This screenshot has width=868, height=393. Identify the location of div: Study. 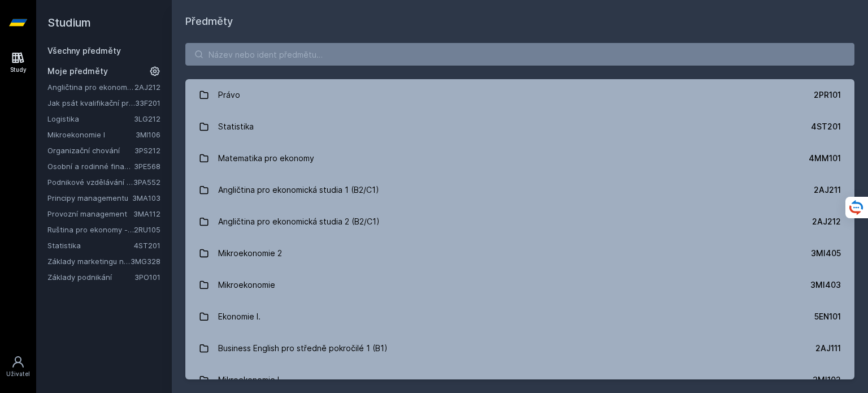
(18, 70).